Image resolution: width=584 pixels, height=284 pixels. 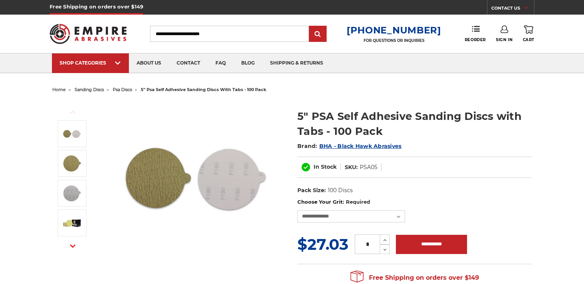 I want to click on a: sanding discs, so click(x=89, y=90).